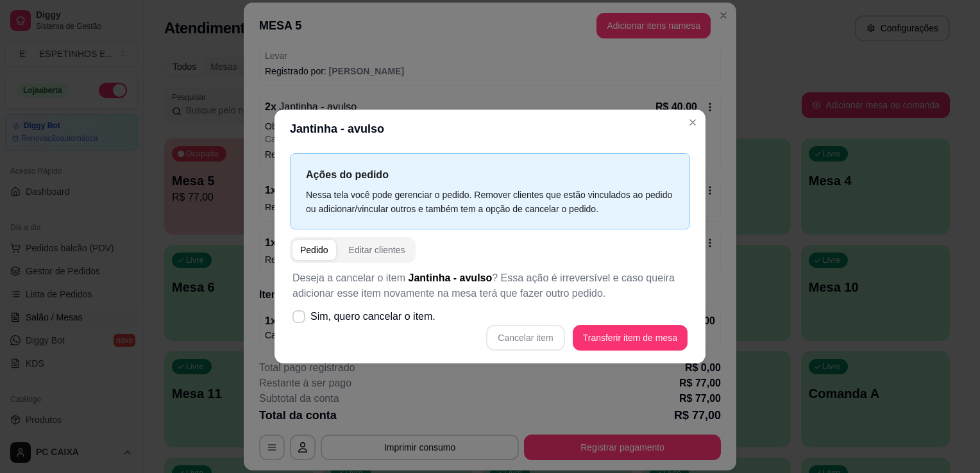  Describe the element at coordinates (450, 278) in the screenshot. I see `span: Jantinha - avulso` at that location.